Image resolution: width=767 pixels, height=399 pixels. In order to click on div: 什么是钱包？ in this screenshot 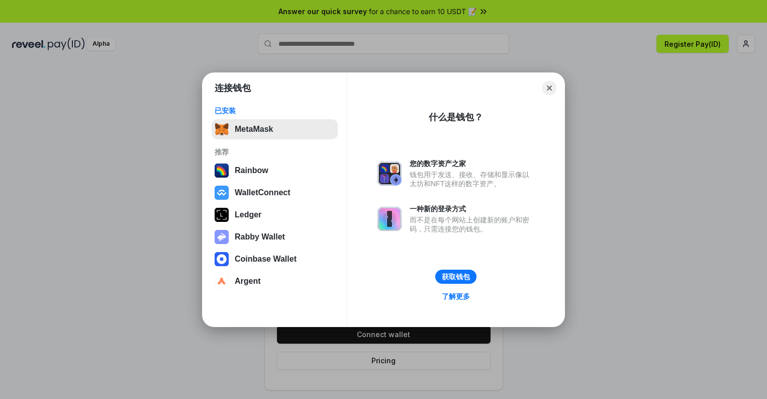, I will do `click(456, 117)`.